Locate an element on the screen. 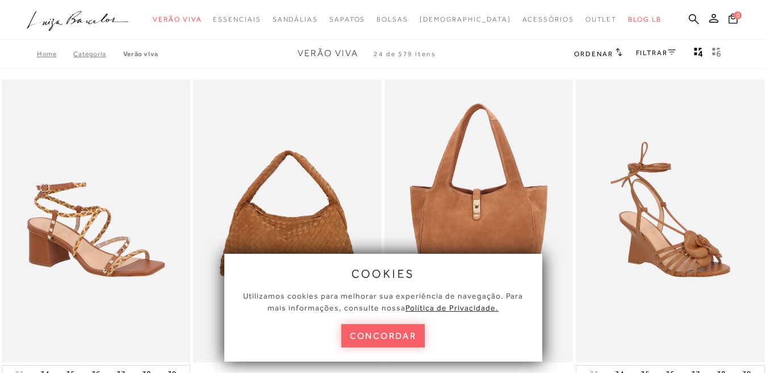 Image resolution: width=766 pixels, height=373 pixels. a: BOLSA MÉDIA EM CAMURÇA CARAMELO COM FECHO DOURADO BOLSA MÉDIA EM CAMURÇA CARAMELO COM FECHO DOURADO is located at coordinates (479, 221).